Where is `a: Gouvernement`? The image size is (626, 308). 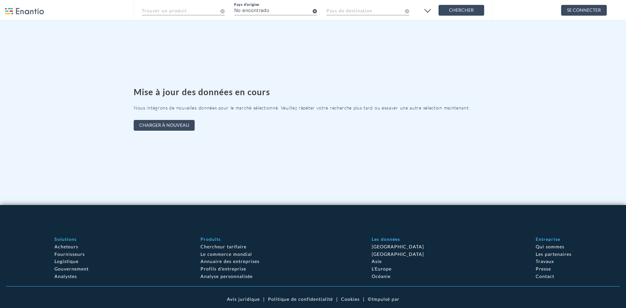
a: Gouvernement is located at coordinates (71, 269).